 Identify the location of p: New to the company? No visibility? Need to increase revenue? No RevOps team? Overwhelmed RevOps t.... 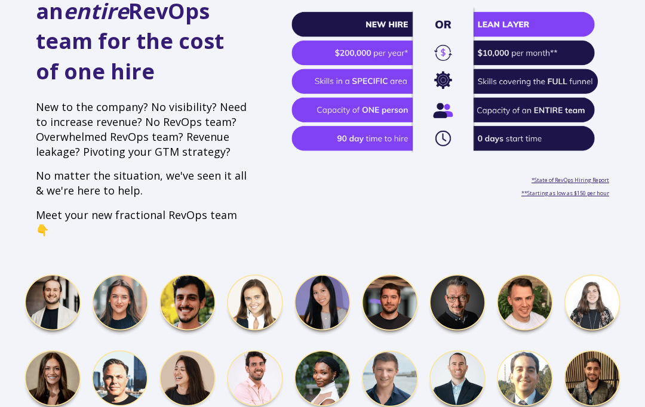
(143, 129).